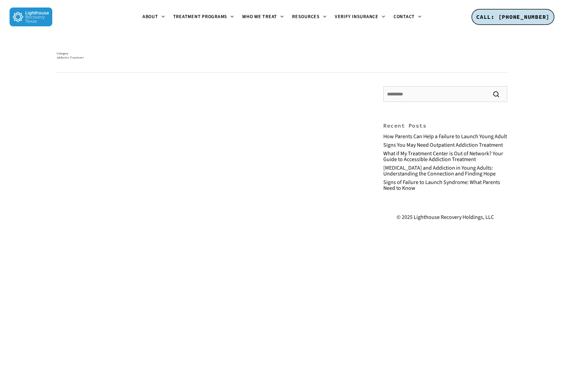 This screenshot has width=564, height=367. Describe the element at coordinates (357, 17) in the screenshot. I see `span: Verify Insurance` at that location.